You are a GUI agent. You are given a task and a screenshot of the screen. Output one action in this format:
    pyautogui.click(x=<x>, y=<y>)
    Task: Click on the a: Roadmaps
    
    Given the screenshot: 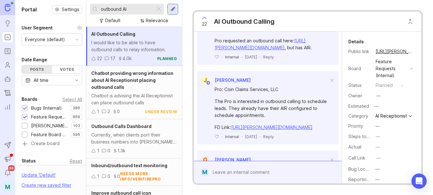 What is the action you would take?
    pyautogui.click(x=8, y=51)
    